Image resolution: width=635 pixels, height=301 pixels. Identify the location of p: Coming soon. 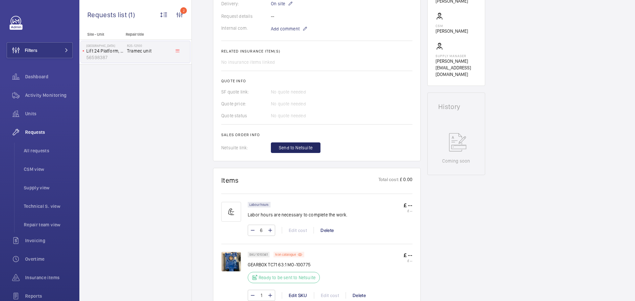
(456, 161).